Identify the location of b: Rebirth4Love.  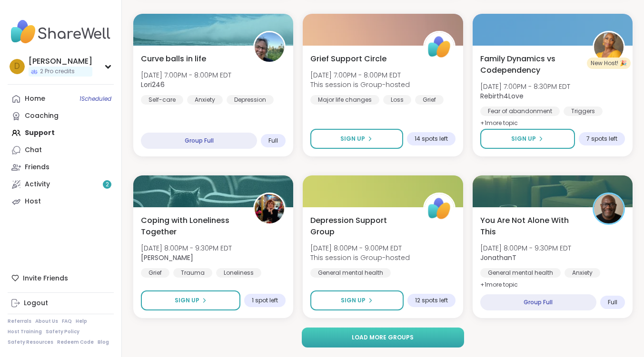
(502, 96).